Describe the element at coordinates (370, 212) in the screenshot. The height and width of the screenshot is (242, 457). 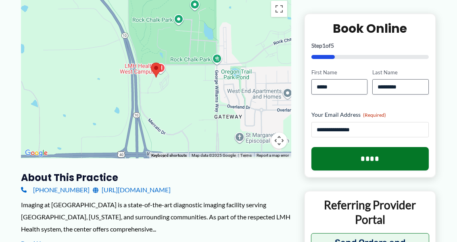
I see `p: Referring Provider Portal` at that location.